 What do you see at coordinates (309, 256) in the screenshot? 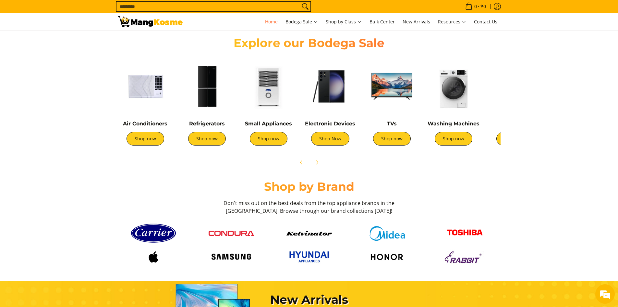
I see `a: Hyundai 2` at bounding box center [309, 256].